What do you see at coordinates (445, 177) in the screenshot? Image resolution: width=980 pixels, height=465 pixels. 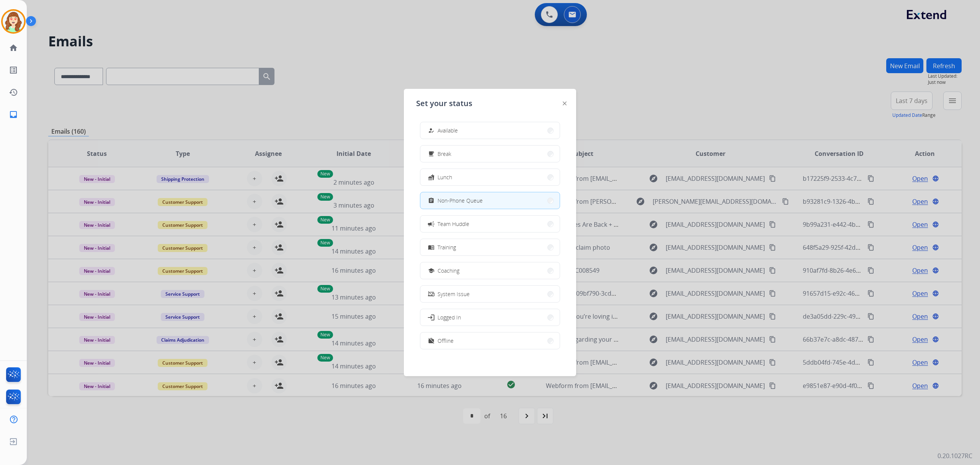 I see `span: Lunch` at bounding box center [445, 177].